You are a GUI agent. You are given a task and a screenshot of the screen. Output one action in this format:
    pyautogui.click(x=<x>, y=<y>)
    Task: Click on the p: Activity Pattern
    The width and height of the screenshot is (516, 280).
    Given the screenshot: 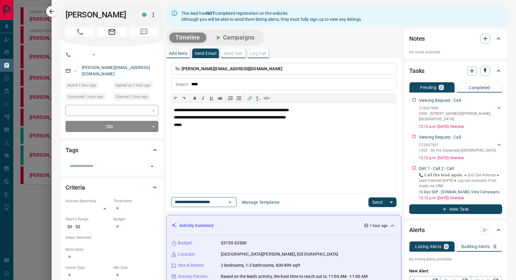 What is the action you would take?
    pyautogui.click(x=193, y=277)
    